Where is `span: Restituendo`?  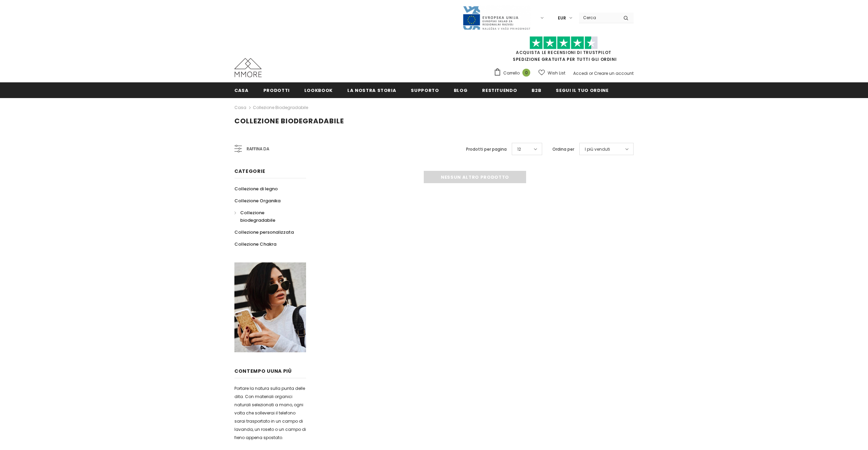
span: Restituendo is located at coordinates (500, 90).